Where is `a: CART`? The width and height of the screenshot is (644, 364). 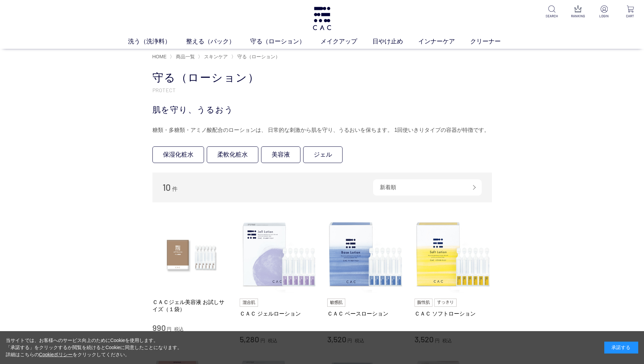
a: CART is located at coordinates (630, 12).